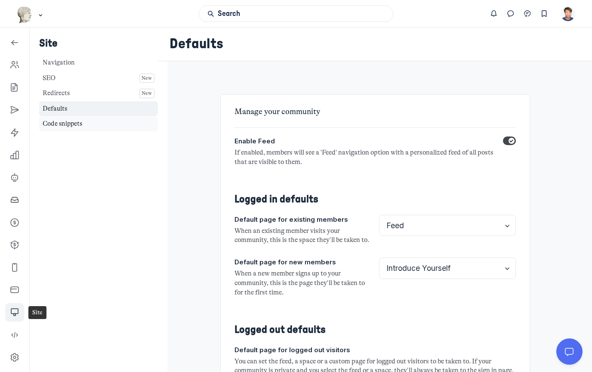 This screenshot has width=592, height=372. What do you see at coordinates (494, 13) in the screenshot?
I see `button: Notifications` at bounding box center [494, 13].